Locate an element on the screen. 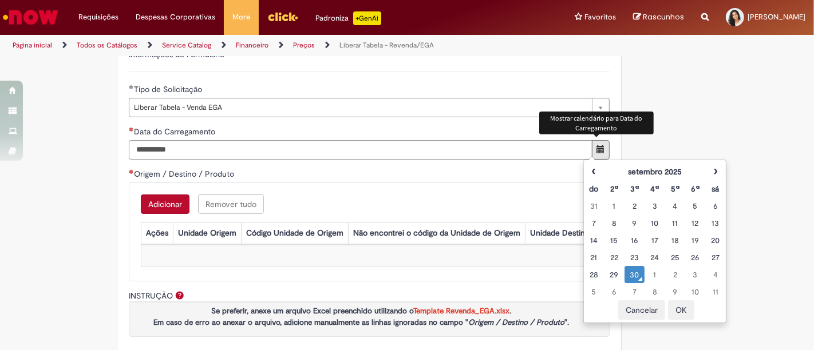 Image resolution: width=814 pixels, height=350 pixels. div: 16 September 2025 Tuesday is located at coordinates (634, 240).